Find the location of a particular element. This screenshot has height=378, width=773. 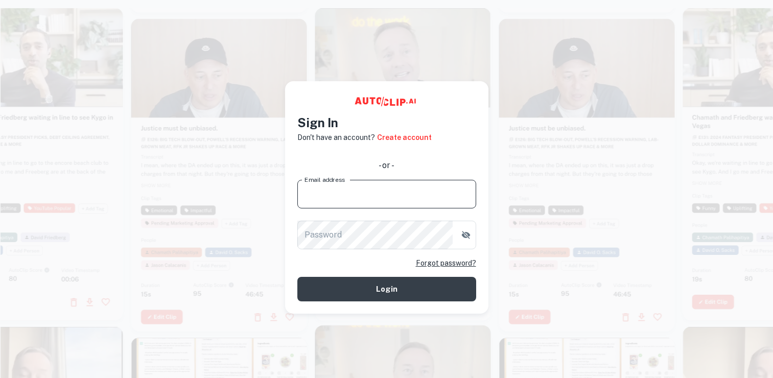

h4: Sign In is located at coordinates (387, 123).